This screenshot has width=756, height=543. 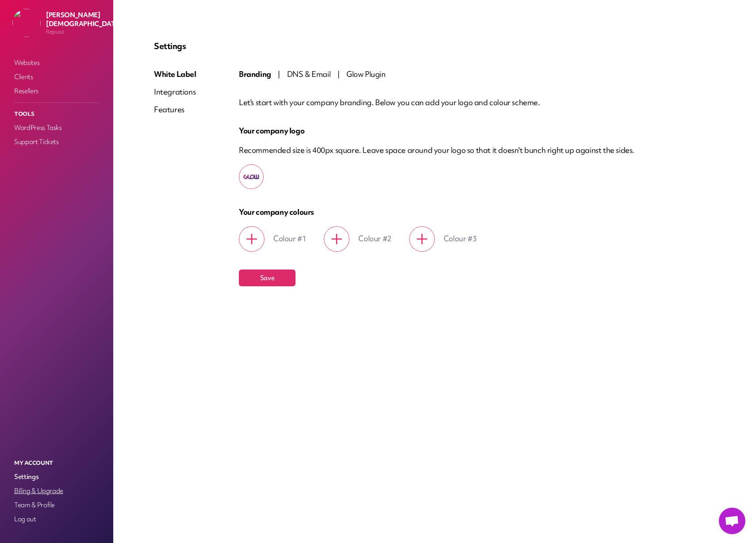 What do you see at coordinates (375, 238) in the screenshot?
I see `p: Colour #2` at bounding box center [375, 238].